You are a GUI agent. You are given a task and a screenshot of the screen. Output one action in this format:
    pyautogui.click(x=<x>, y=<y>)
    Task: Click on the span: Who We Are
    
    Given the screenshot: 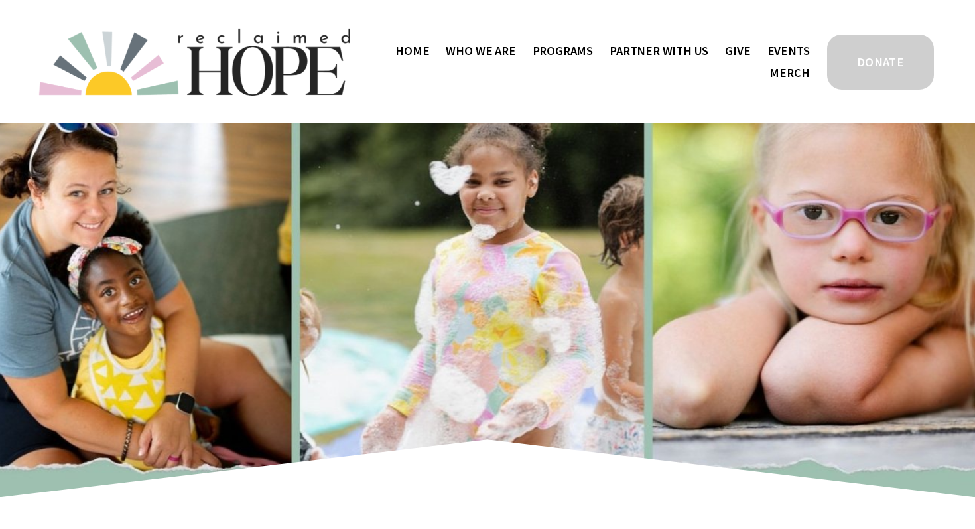 What is the action you would take?
    pyautogui.click(x=480, y=51)
    